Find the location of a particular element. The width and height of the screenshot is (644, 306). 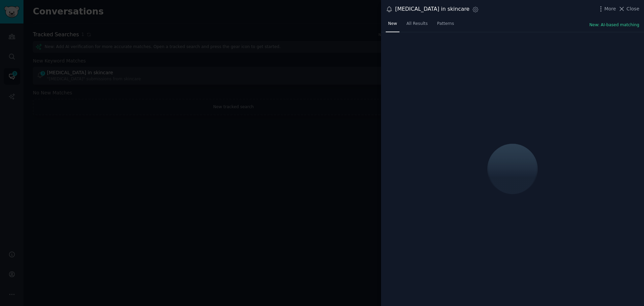

button: New: AI-based matching is located at coordinates (614, 25).